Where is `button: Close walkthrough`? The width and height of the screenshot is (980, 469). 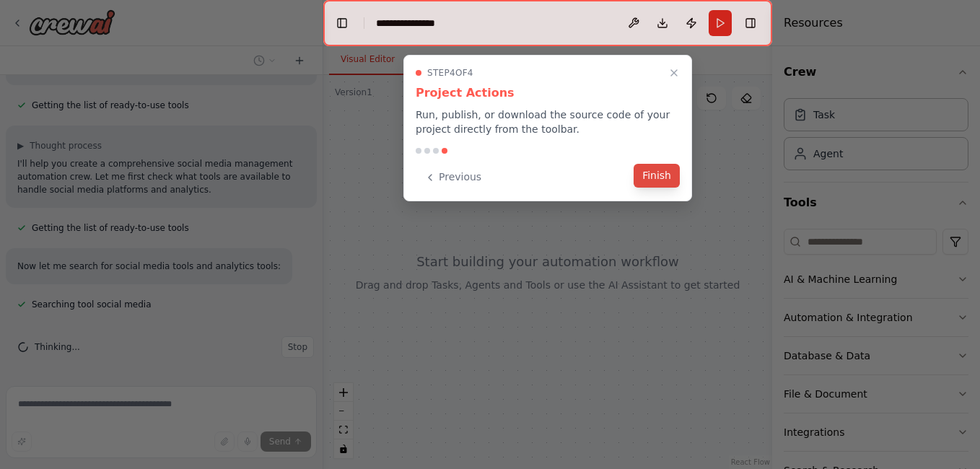 button: Close walkthrough is located at coordinates (674, 73).